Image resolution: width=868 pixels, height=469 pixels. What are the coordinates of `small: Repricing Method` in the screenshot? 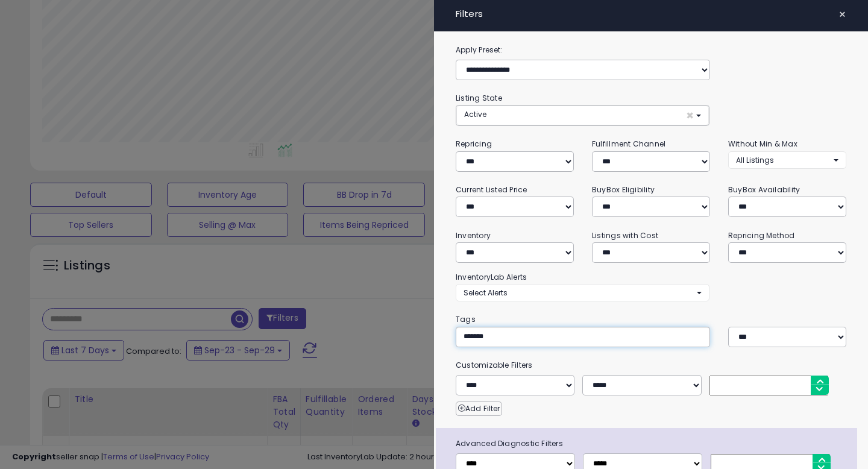 It's located at (762, 235).